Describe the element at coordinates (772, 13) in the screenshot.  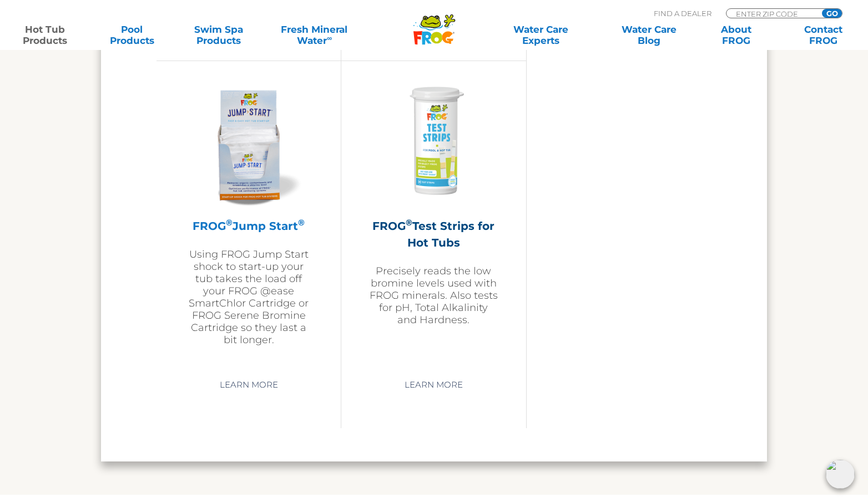
I see `input: Zip Code Form` at that location.